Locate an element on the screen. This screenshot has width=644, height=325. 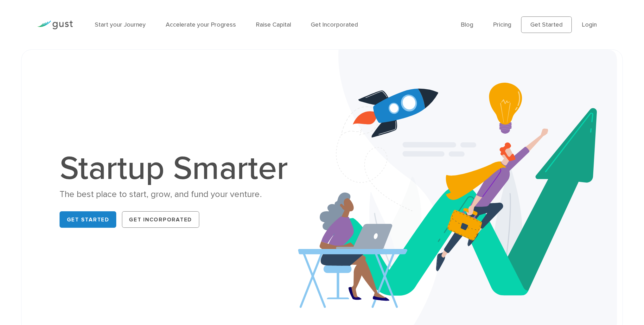
a: Start your Journey is located at coordinates (120, 25).